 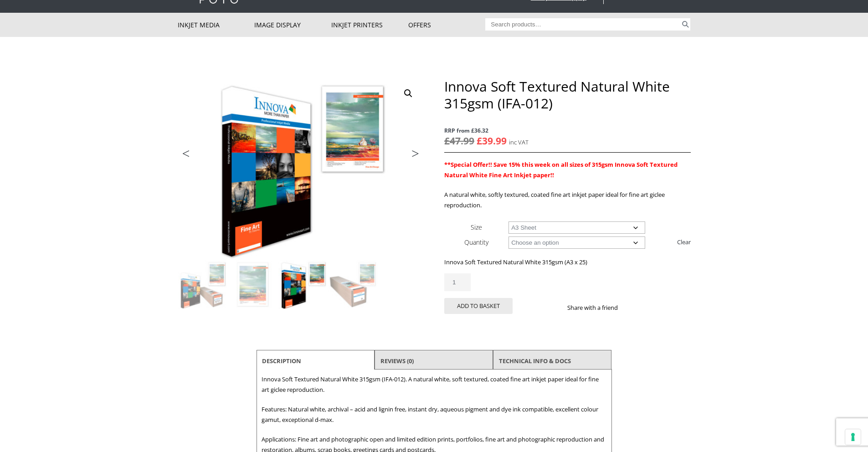 I want to click on img: Innova Soft Textured Natural White 315gsm (IFA-012) - Image 4, so click(x=353, y=285).